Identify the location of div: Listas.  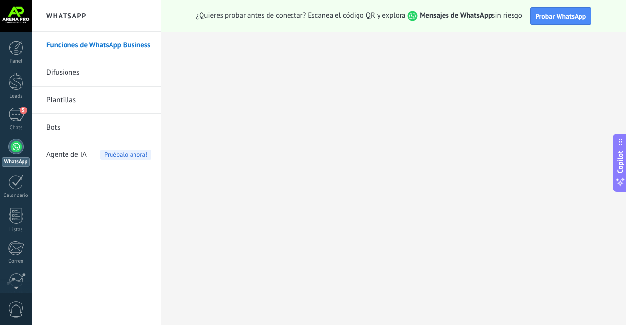
(16, 230).